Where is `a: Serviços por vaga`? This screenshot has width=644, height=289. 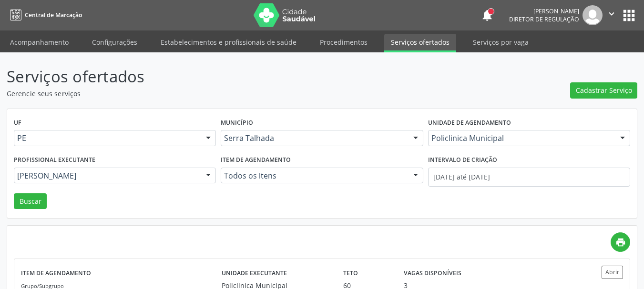
a: Serviços por vaga is located at coordinates (501, 42).